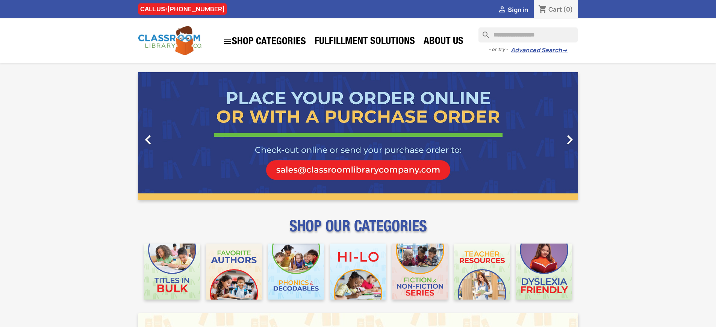 The image size is (716, 327). Describe the element at coordinates (420, 271) in the screenshot. I see `img: CLC_Fiction_Nonfiction_Mobile.jpg` at that location.